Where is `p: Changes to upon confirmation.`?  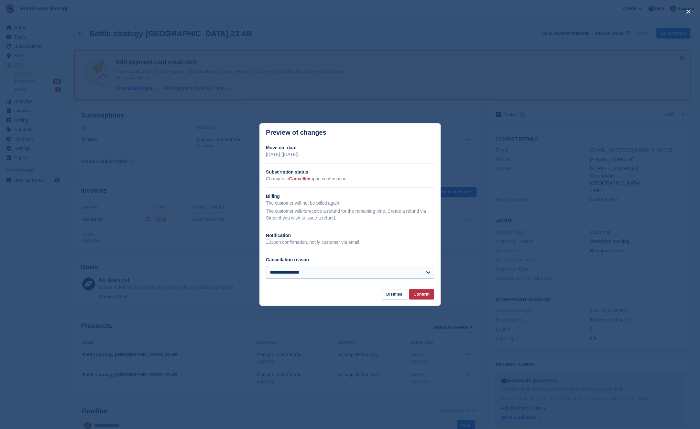
p: Changes to upon confirmation. is located at coordinates (350, 179).